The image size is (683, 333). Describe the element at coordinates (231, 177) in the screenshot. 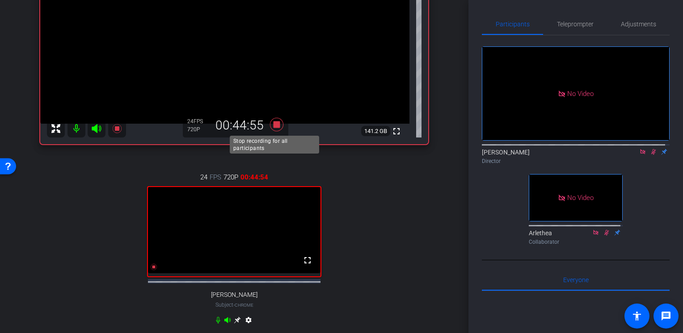

I see `span: 720P` at that location.